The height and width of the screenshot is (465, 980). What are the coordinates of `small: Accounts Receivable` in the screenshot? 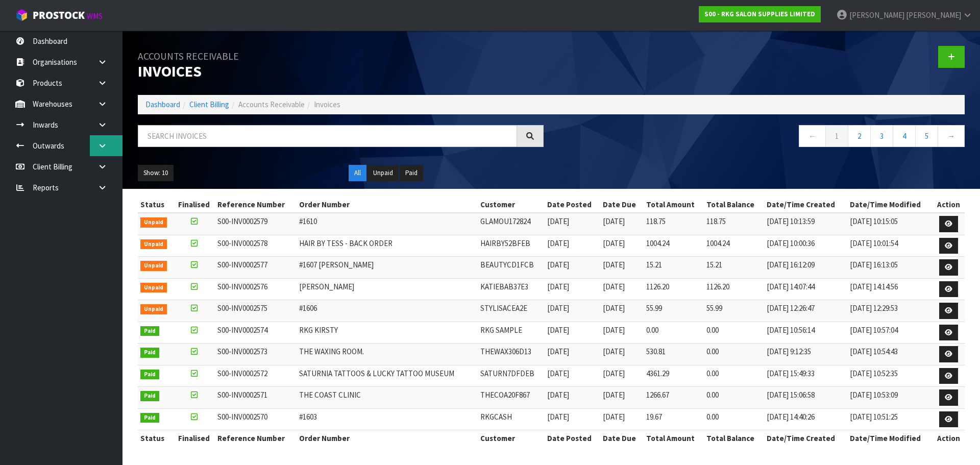 It's located at (188, 57).